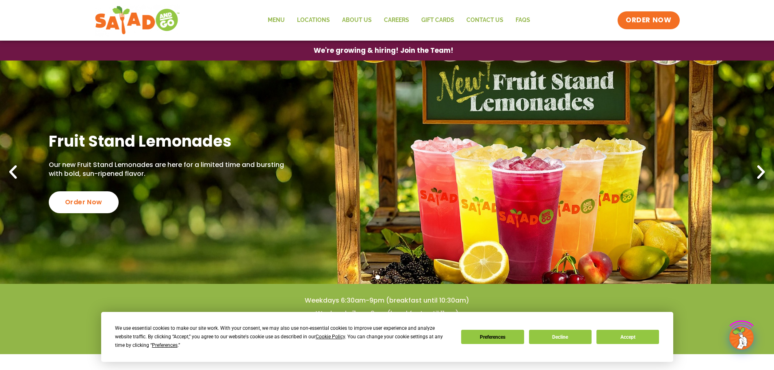 The width and height of the screenshot is (774, 370). Describe the element at coordinates (396, 277) in the screenshot. I see `span: Go to slide 3` at that location.